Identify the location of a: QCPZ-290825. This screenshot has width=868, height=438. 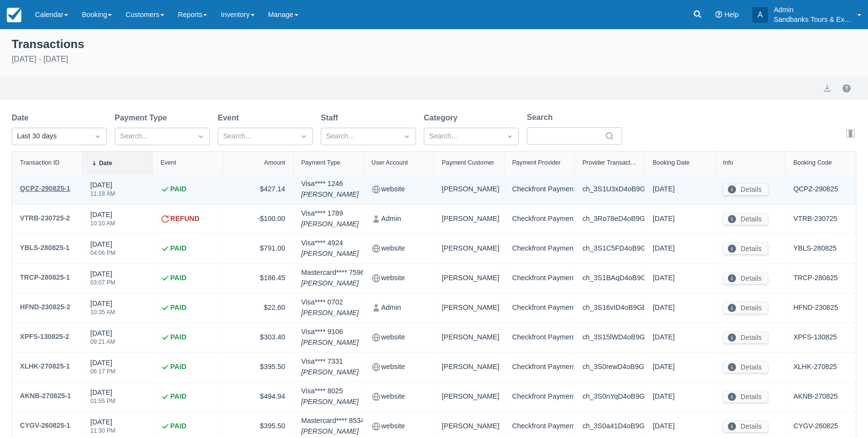
(815, 189).